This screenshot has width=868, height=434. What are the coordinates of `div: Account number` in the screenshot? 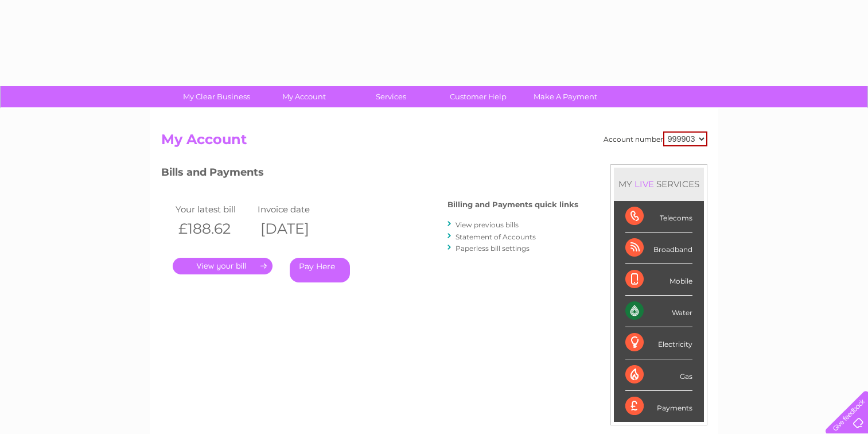 It's located at (655, 139).